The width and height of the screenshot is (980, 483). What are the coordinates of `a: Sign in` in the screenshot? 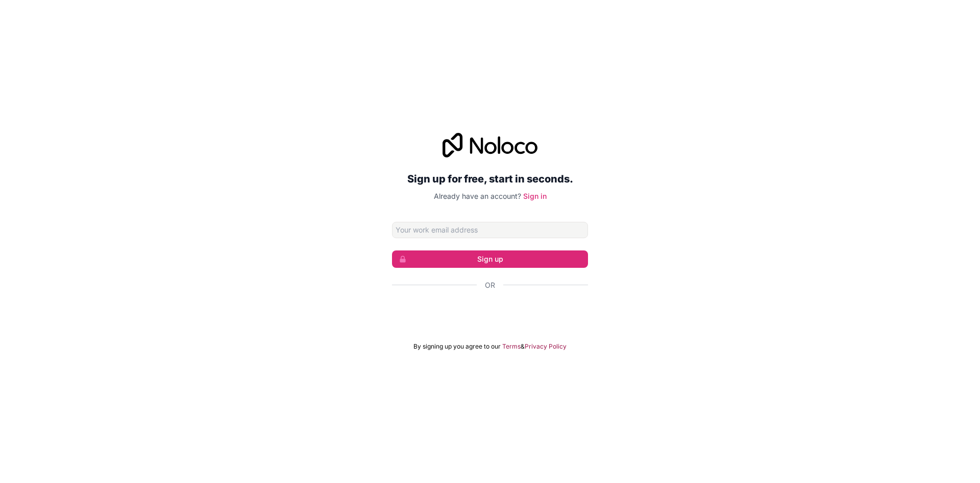 It's located at (535, 196).